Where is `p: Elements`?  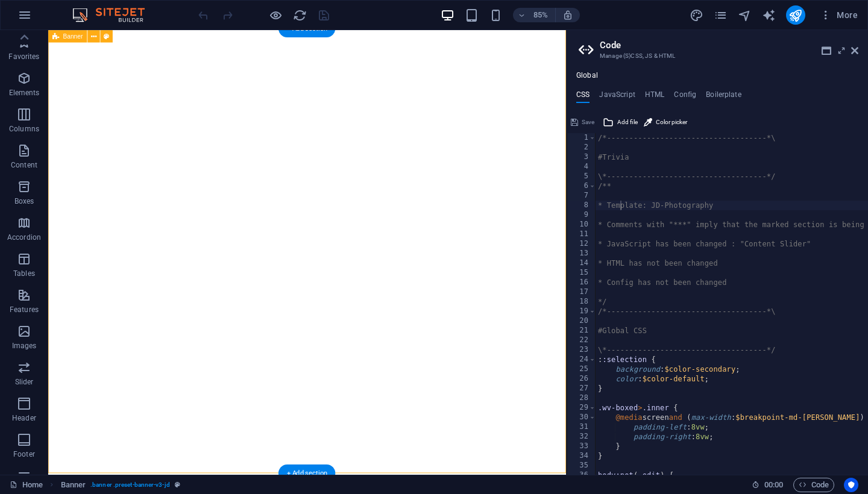
p: Elements is located at coordinates (24, 93).